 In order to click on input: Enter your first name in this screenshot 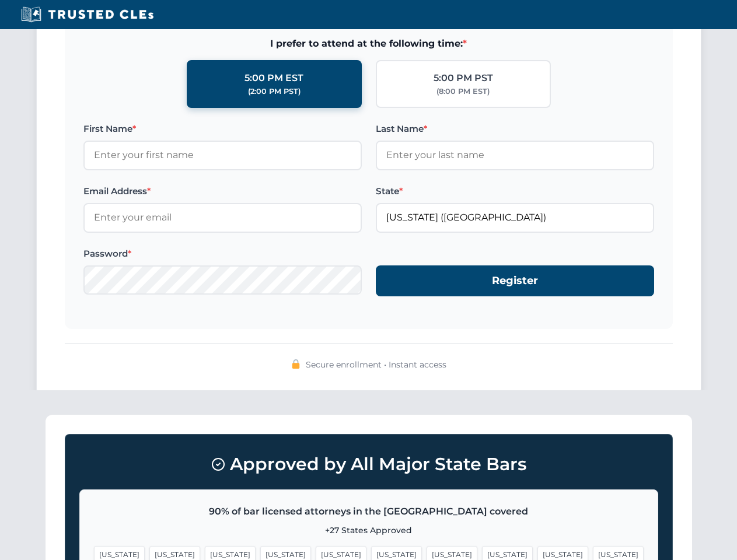, I will do `click(222, 155)`.